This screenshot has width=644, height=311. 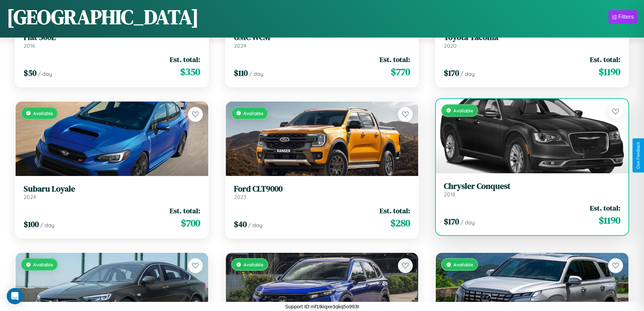 I want to click on span: 2016, so click(x=29, y=46).